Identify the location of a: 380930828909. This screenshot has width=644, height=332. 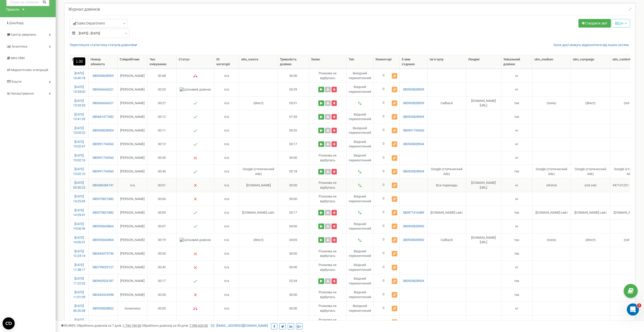
(103, 76).